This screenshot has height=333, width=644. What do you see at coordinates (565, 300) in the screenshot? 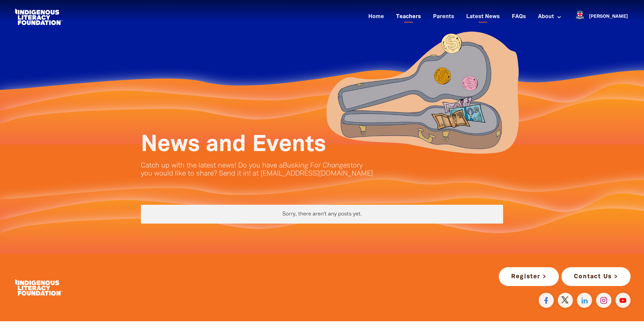
I see `a: Find us on Twitter` at bounding box center [565, 300].